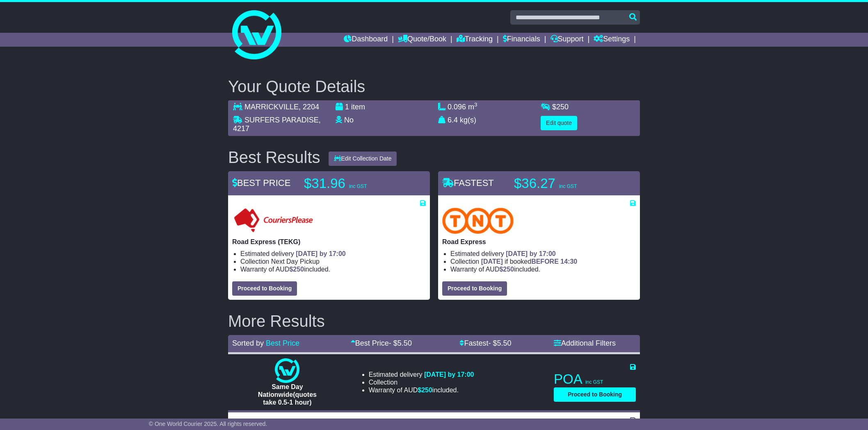  I want to click on a: Additional Filters, so click(584, 343).